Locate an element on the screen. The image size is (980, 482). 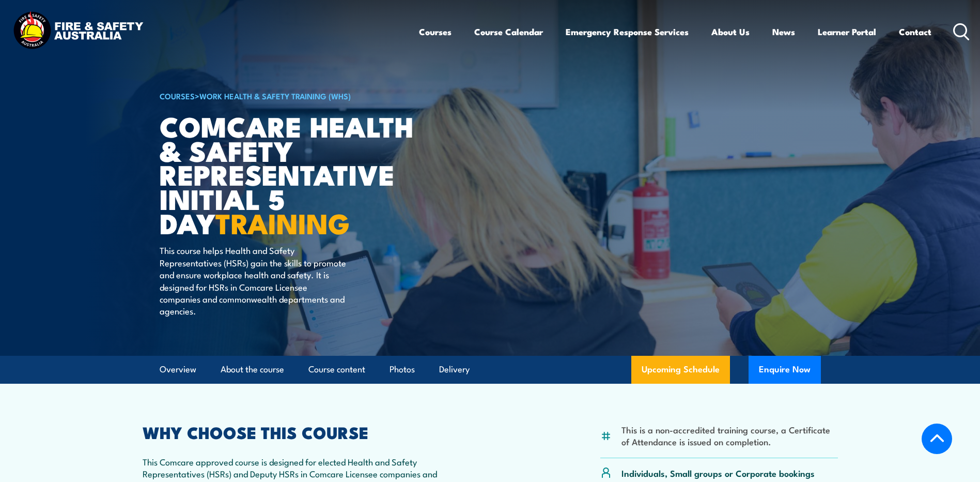
a: COURSES is located at coordinates (177, 96).